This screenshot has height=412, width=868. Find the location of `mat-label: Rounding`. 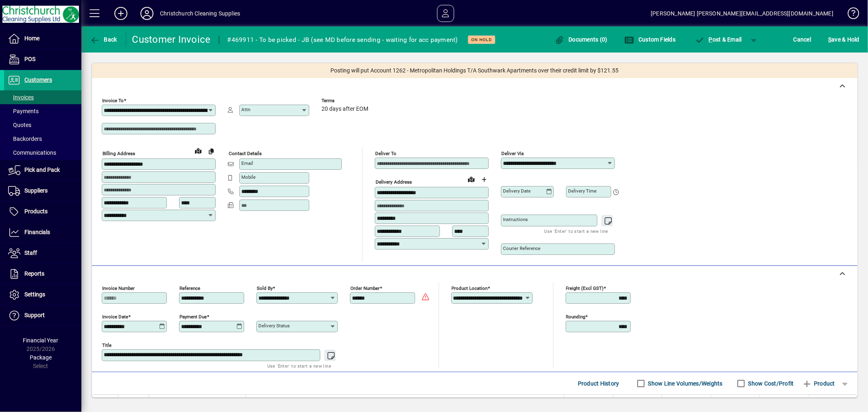

mat-label: Rounding is located at coordinates (576, 317).